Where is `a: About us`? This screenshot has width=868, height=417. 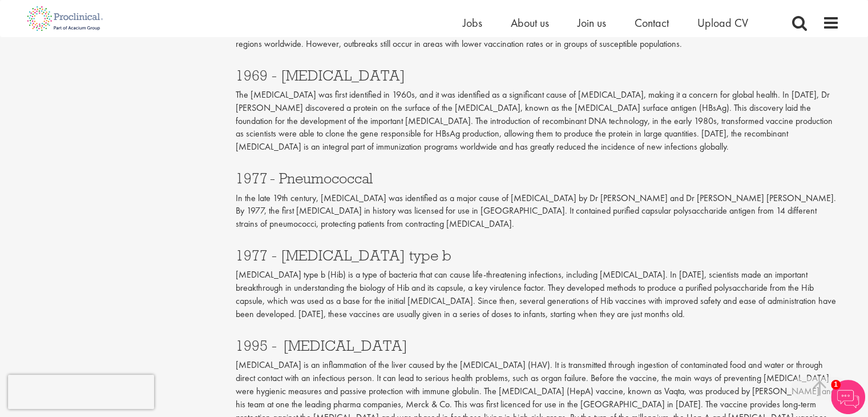 a: About us is located at coordinates (530, 23).